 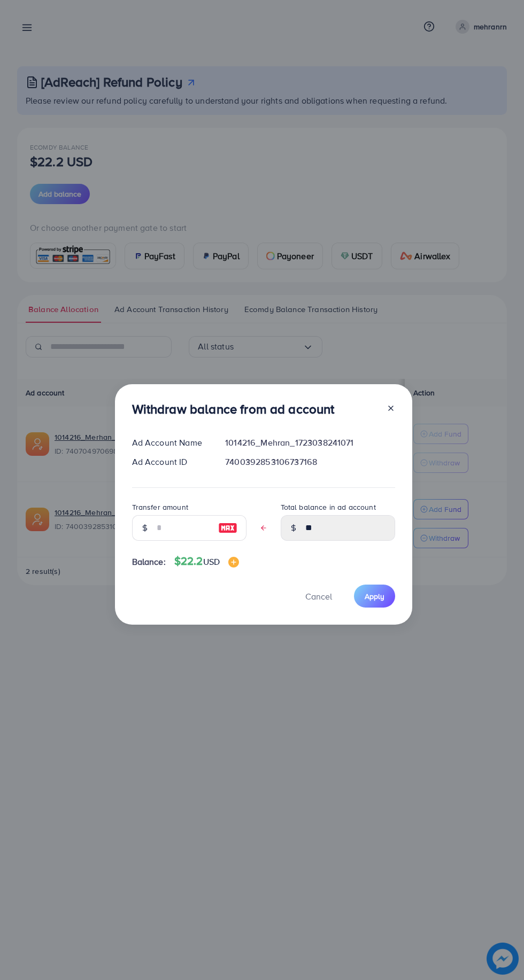 I want to click on label: Total balance in ad account, so click(x=328, y=507).